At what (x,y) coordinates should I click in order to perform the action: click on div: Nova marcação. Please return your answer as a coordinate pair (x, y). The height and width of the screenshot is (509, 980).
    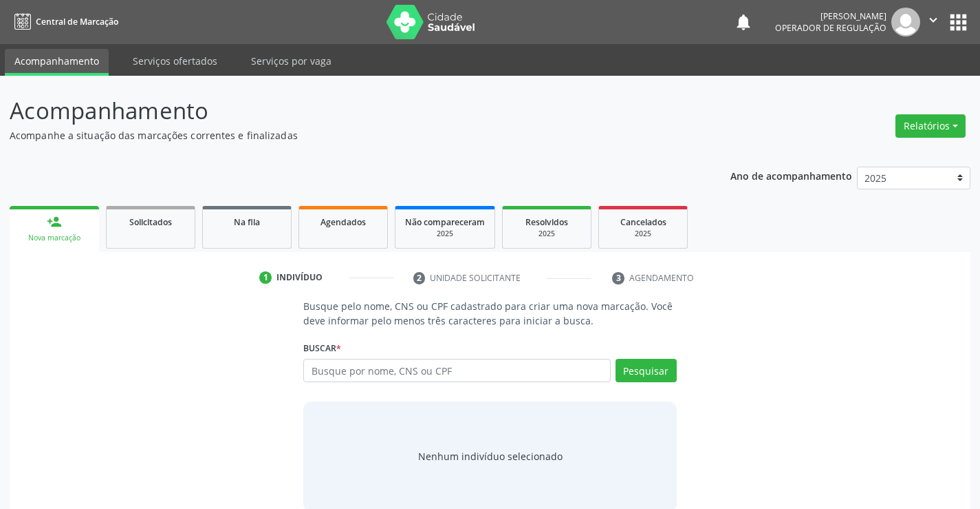
    Looking at the image, I should click on (54, 238).